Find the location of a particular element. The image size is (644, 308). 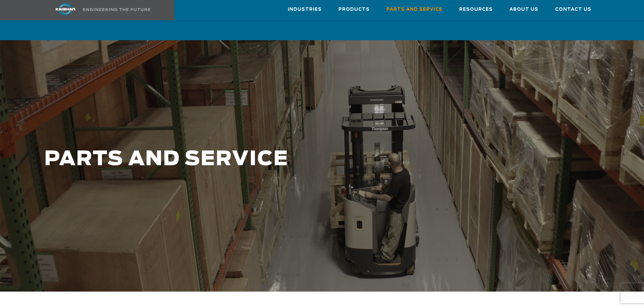

span: Resources is located at coordinates (476, 9).